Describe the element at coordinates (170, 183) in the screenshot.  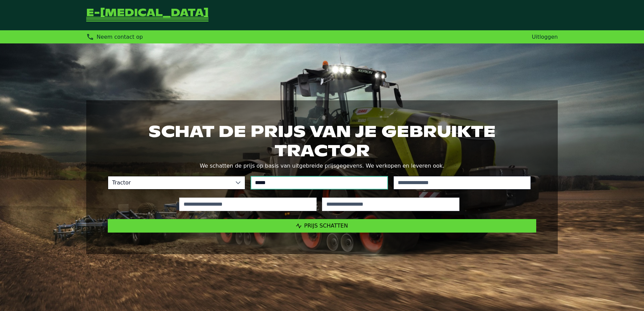
I see `span: Tractor` at that location.